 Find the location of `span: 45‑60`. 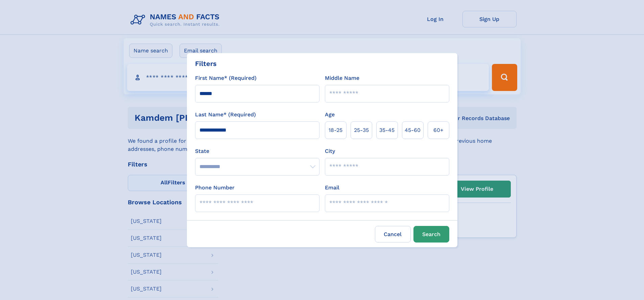

span: 45‑60 is located at coordinates (412, 130).